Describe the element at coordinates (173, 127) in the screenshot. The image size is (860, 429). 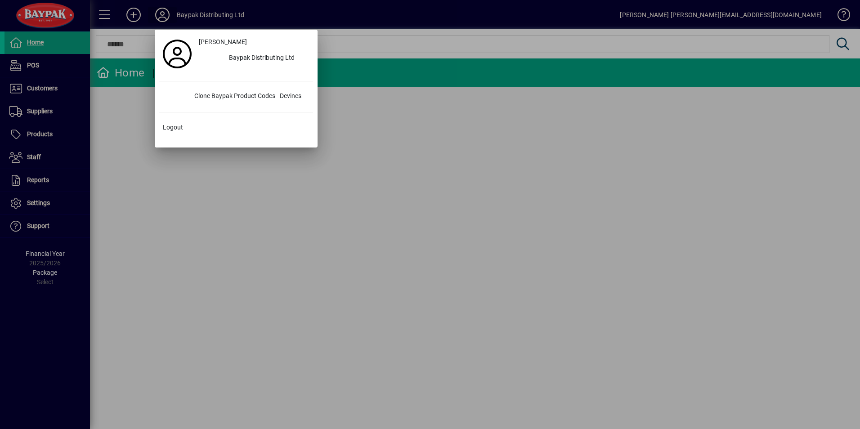
I see `span: Logout` at that location.